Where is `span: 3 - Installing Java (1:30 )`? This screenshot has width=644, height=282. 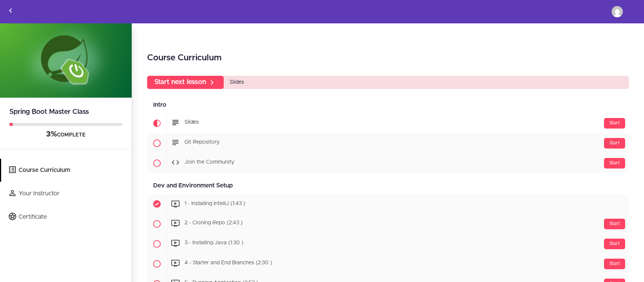 span: 3 - Installing Java (1:30 ) is located at coordinates (214, 243).